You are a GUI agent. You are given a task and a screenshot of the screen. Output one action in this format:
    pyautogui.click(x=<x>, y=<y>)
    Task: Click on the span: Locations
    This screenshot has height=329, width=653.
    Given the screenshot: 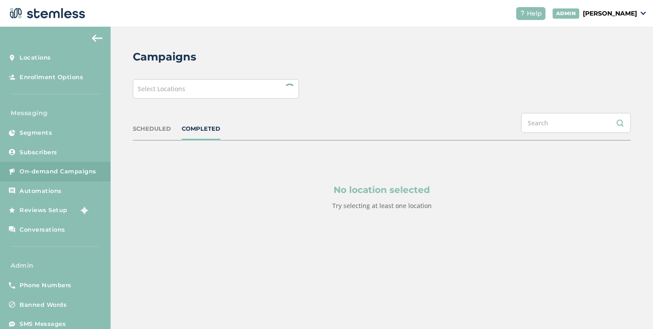 What is the action you would take?
    pyautogui.click(x=35, y=58)
    